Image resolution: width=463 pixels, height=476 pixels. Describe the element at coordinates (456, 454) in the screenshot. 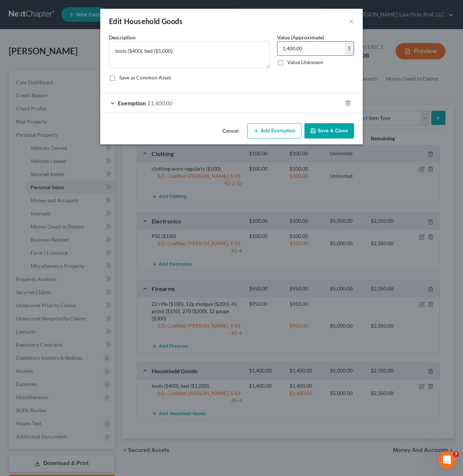

I see `span: 7` at that location.